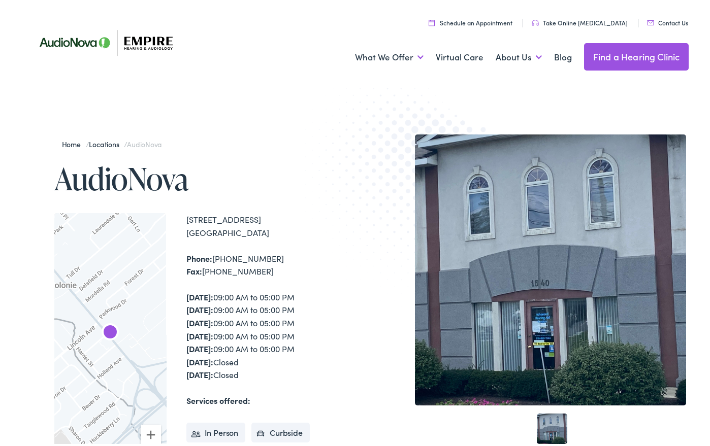 The width and height of the screenshot is (710, 446). I want to click on a: Find a Hearing Clinic, so click(636, 54).